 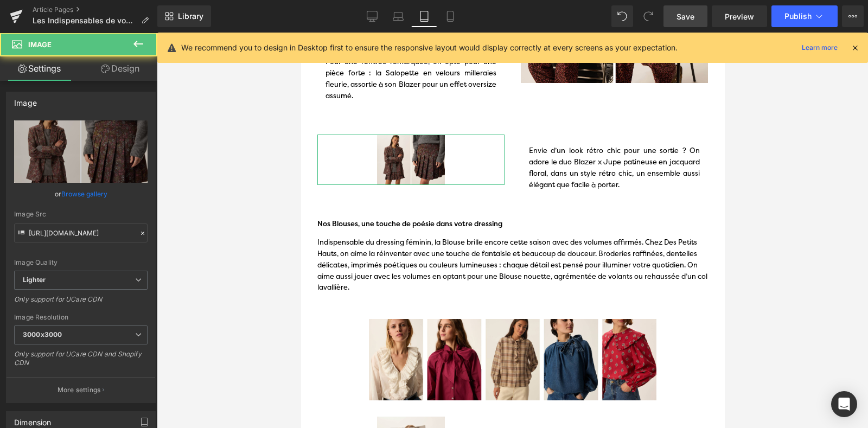 What do you see at coordinates (739, 16) in the screenshot?
I see `a: Preview` at bounding box center [739, 16].